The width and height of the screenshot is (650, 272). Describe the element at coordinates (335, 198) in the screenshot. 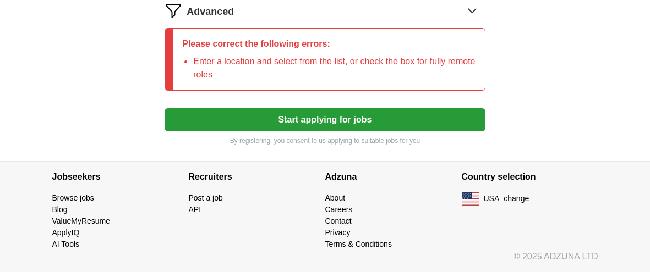

I see `a: About` at that location.